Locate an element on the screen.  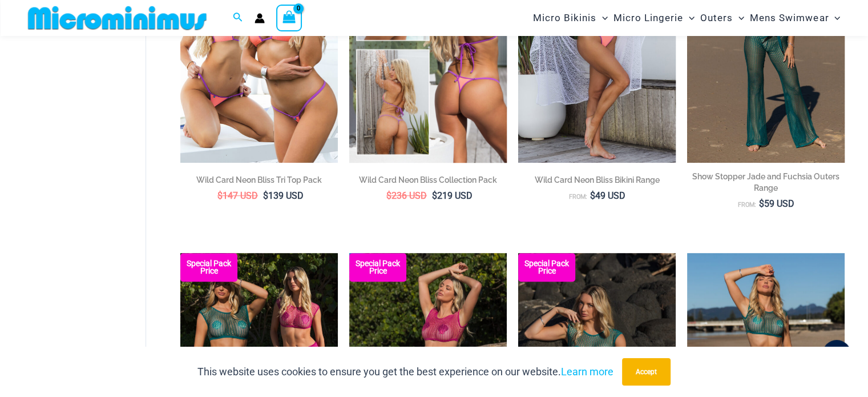
span: Mens Swimwear is located at coordinates (789, 18).